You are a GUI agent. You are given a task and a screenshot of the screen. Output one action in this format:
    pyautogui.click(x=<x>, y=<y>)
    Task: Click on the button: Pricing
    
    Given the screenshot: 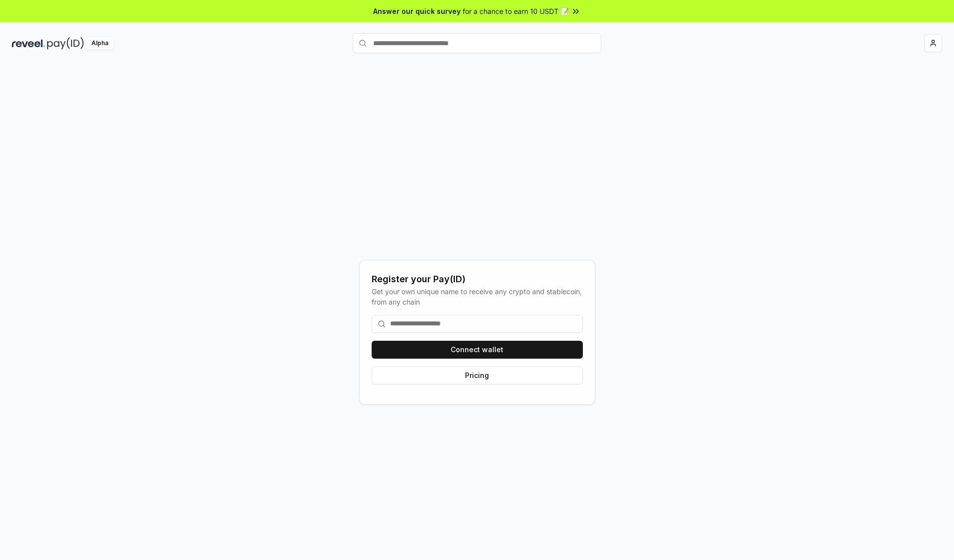 What is the action you would take?
    pyautogui.click(x=477, y=376)
    